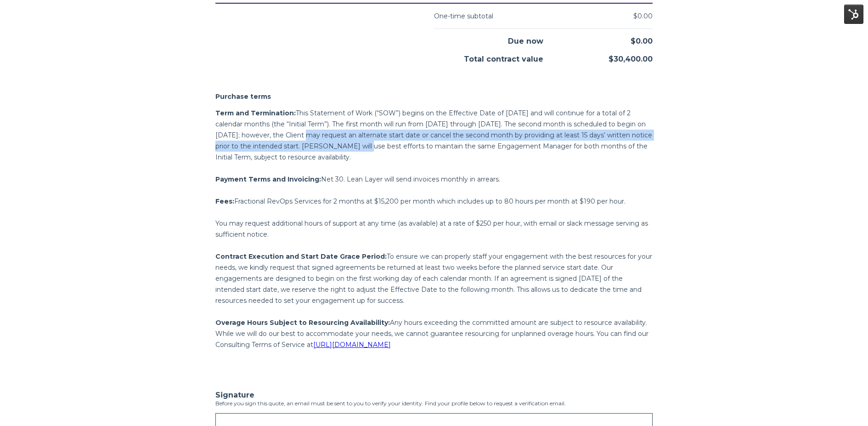 Image resolution: width=868 pixels, height=426 pixels. Describe the element at coordinates (255, 113) in the screenshot. I see `span: Term and Termination:` at that location.